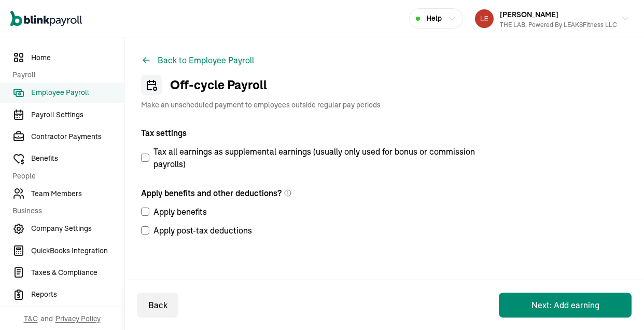 This screenshot has width=644, height=330. I want to click on span: Company Settings, so click(77, 229).